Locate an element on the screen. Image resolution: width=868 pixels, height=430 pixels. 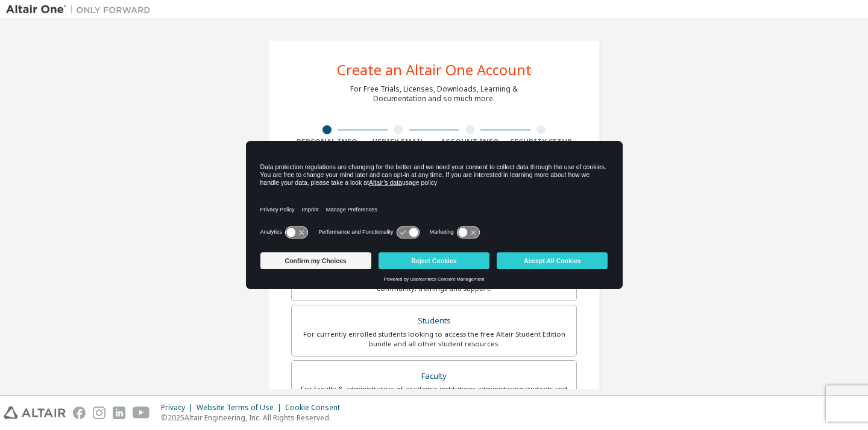
img: linkedin.svg is located at coordinates (119, 413).